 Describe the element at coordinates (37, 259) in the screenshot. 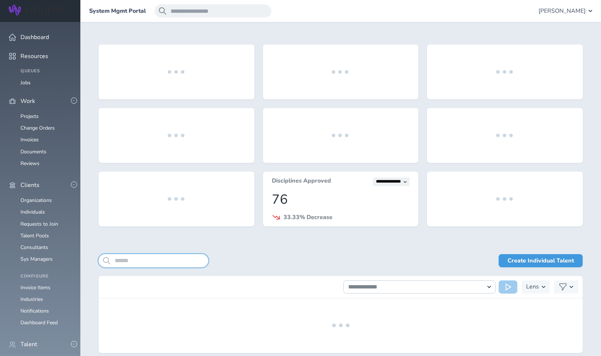

I see `a: Sys Managers` at that location.